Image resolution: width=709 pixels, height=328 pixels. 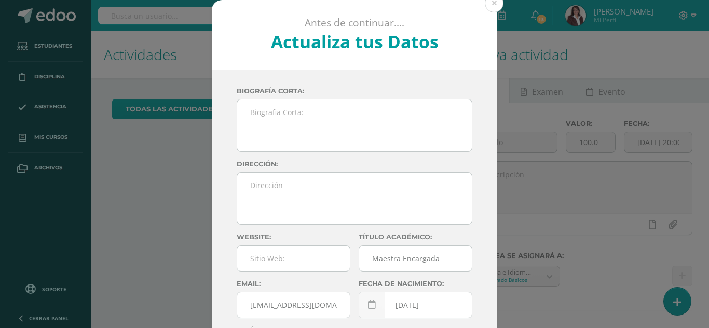 What do you see at coordinates (354, 23) in the screenshot?
I see `p: Antes de continuar....` at bounding box center [354, 23].